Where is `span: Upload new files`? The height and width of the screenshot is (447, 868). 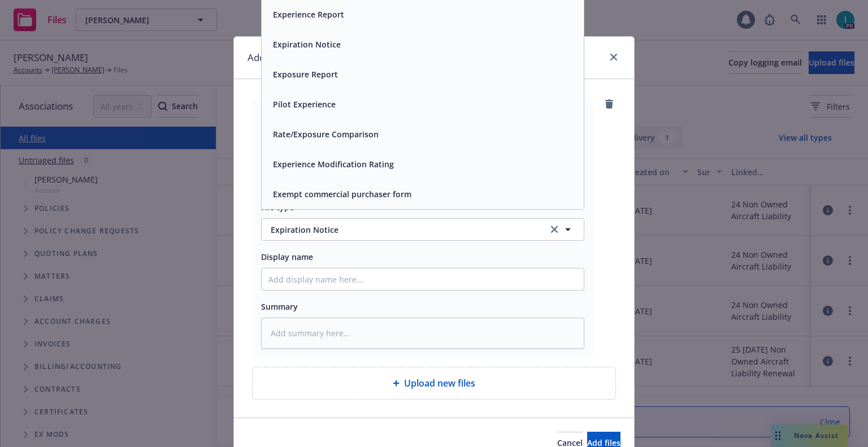 span: Upload new files is located at coordinates (439, 383).